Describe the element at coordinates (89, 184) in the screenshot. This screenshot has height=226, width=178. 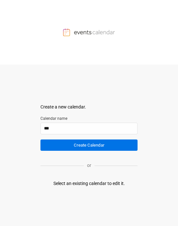
I see `div: Select an existing calendar to edit it.` at that location.